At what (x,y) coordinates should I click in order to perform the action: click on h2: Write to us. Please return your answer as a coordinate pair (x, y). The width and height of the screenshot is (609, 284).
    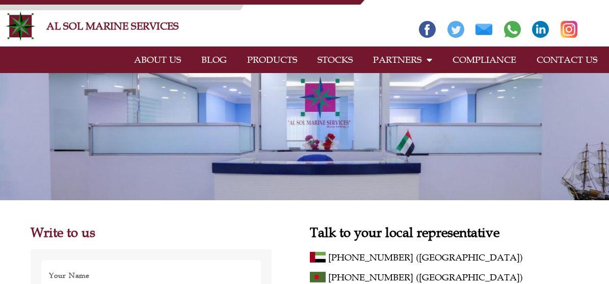
    Looking at the image, I should click on (151, 232).